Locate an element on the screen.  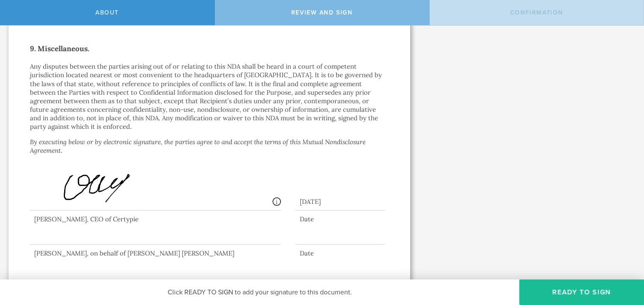
div: Date is located at coordinates (340, 253).